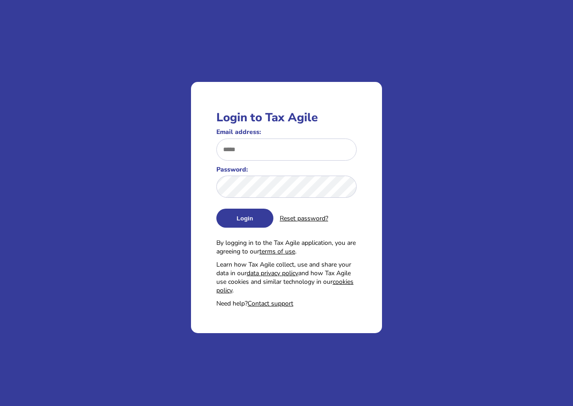  Describe the element at coordinates (286, 303) in the screenshot. I see `div: Need help?` at that location.